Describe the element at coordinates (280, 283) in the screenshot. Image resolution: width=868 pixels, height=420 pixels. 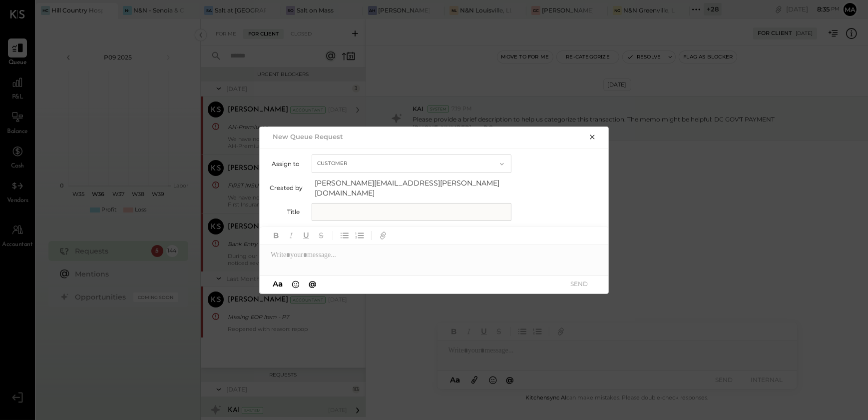
I see `span: a` at that location.